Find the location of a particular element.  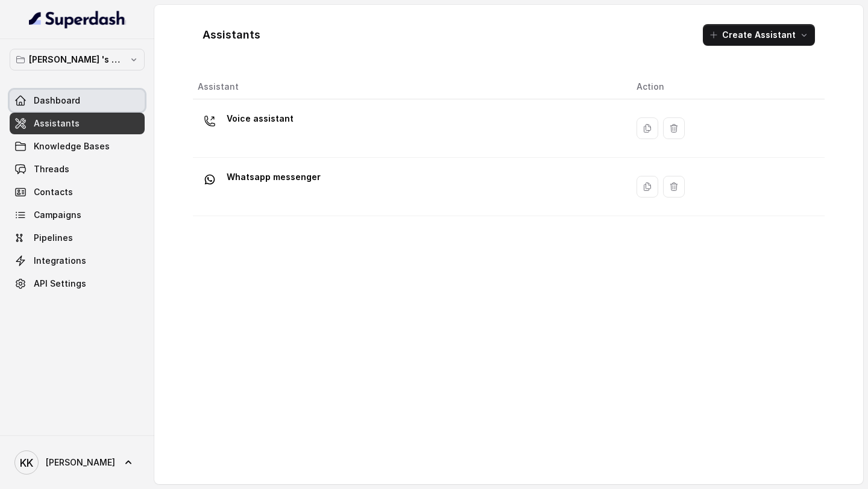

a: Pipelines is located at coordinates (78, 238).